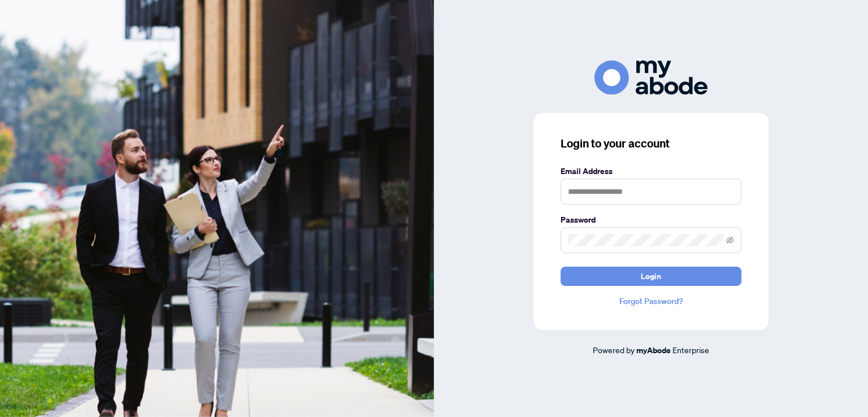 This screenshot has height=417, width=868. I want to click on label: Email Address, so click(651, 172).